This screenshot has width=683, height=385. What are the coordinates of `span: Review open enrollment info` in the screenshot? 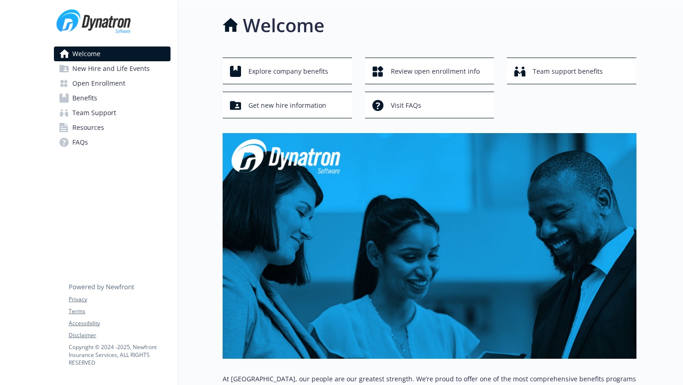 It's located at (435, 71).